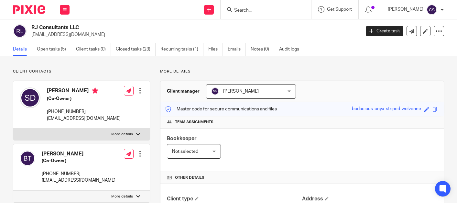 The image size is (457, 203). What do you see at coordinates (182, 49) in the screenshot?
I see `a: Recurring tasks (1)` at bounding box center [182, 49].